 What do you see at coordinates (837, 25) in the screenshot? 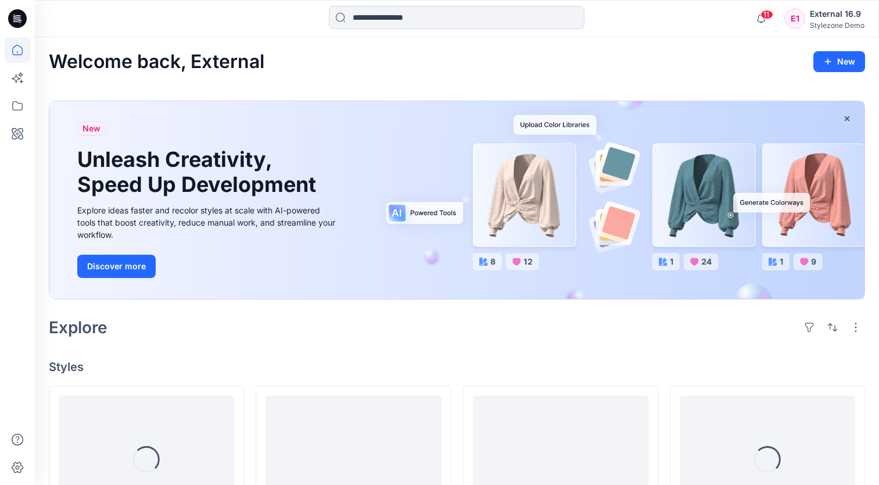
I see `div: Stylezone Demo` at bounding box center [837, 25].